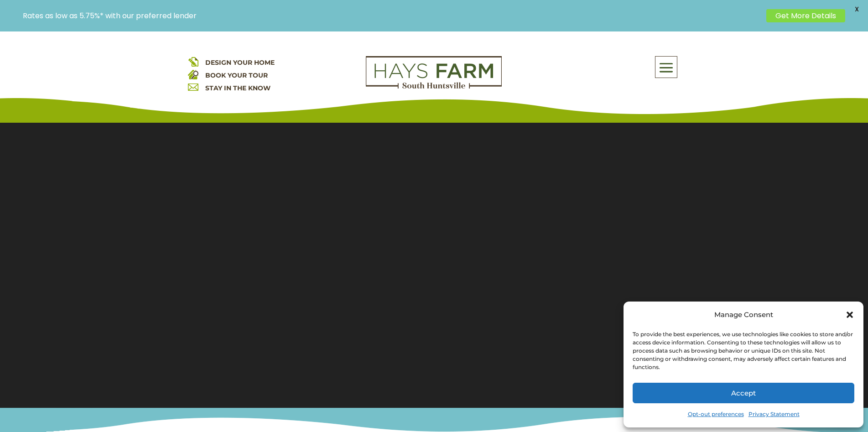 This screenshot has width=868, height=432. I want to click on a: Privacy Statement, so click(774, 414).